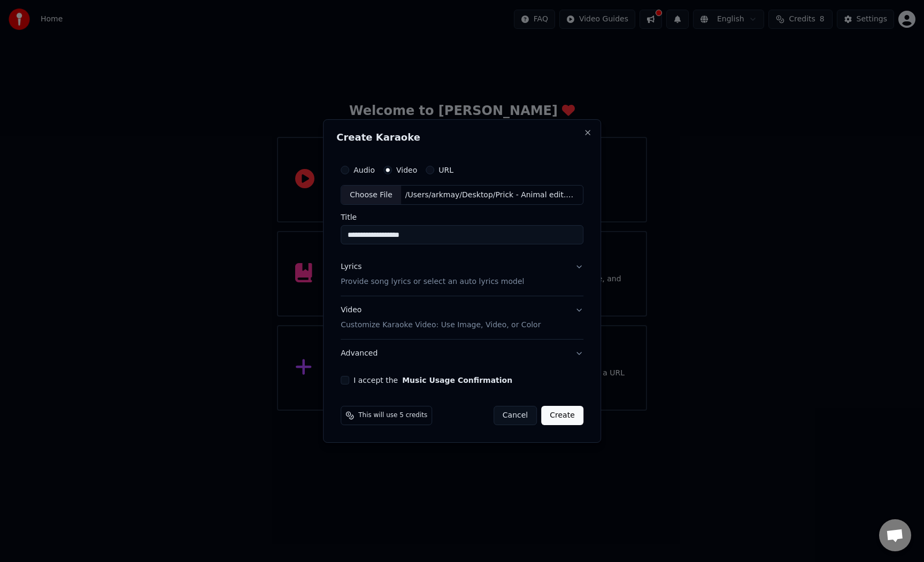 Image resolution: width=924 pixels, height=562 pixels. What do you see at coordinates (365, 170) in the screenshot?
I see `label: Audio` at bounding box center [365, 170].